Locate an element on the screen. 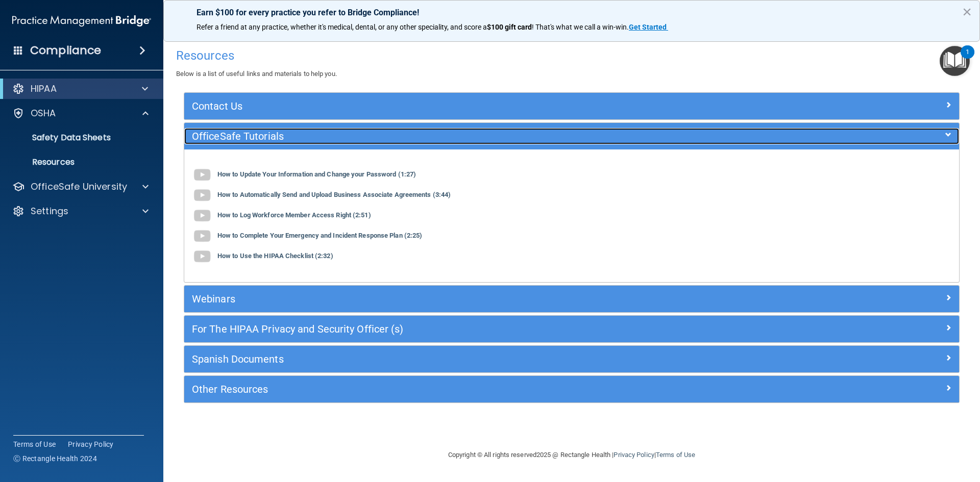 Image resolution: width=980 pixels, height=482 pixels. a: Get Started is located at coordinates (648, 28).